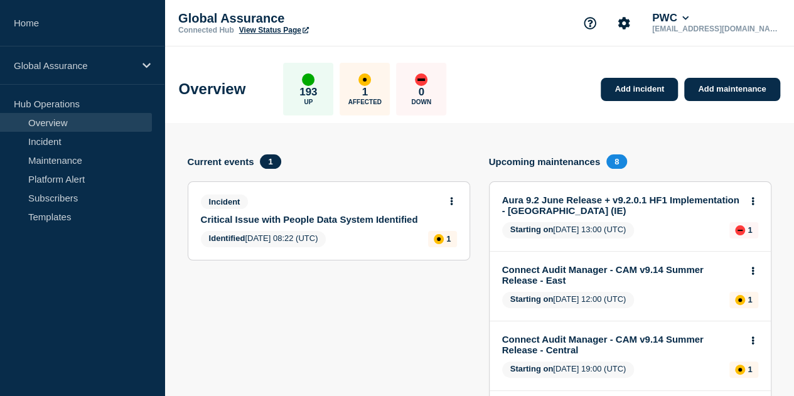  What do you see at coordinates (364, 102) in the screenshot?
I see `p: Affected` at bounding box center [364, 102].